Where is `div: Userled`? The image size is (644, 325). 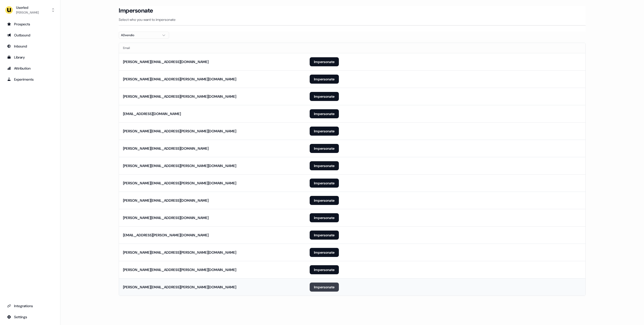
div: Userled is located at coordinates (28, 8).